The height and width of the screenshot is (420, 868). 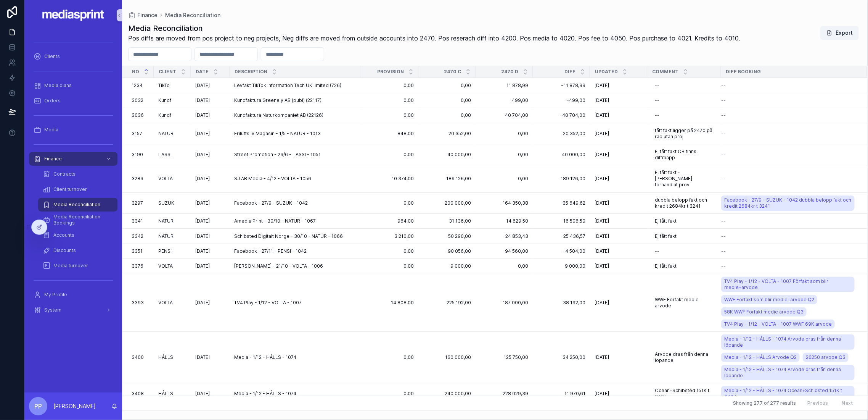 I want to click on a: 40 704,00, so click(x=504, y=115).